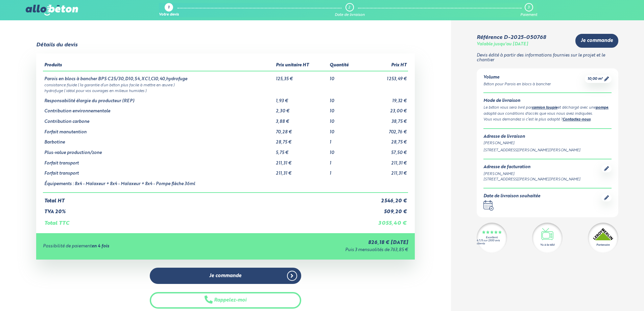 The height and width of the screenshot is (311, 644). Describe the element at coordinates (159, 98) in the screenshot. I see `td: Responsabilité élargie du producteur (REP)` at that location.